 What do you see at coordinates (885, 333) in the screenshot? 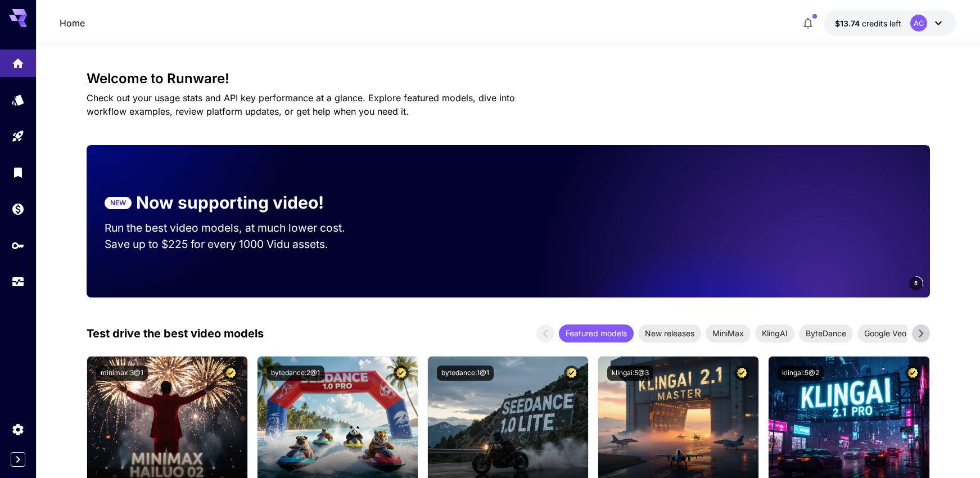
I see `span: Google Veo` at bounding box center [885, 333].